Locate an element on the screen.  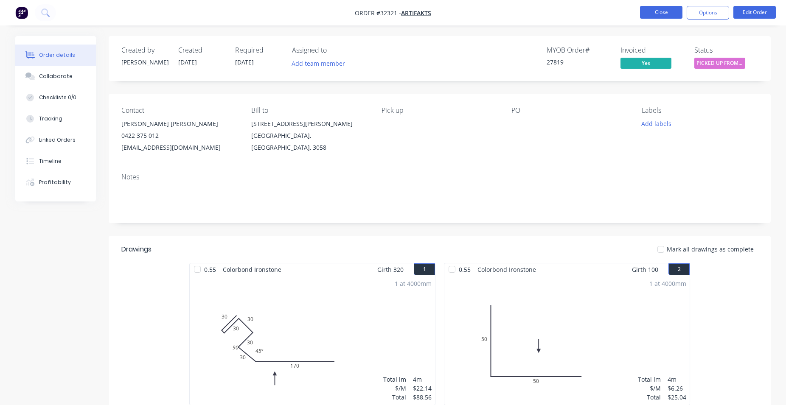
div: Status is located at coordinates (726, 50).